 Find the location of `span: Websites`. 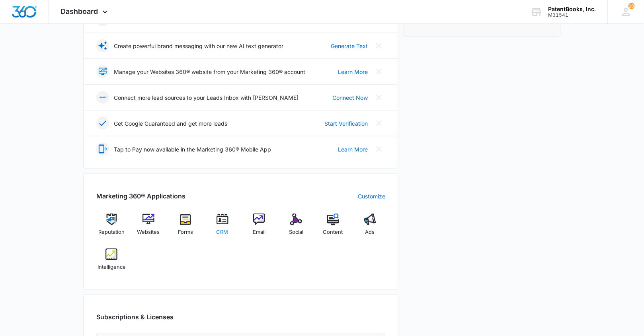

span: Websites is located at coordinates (148, 233).